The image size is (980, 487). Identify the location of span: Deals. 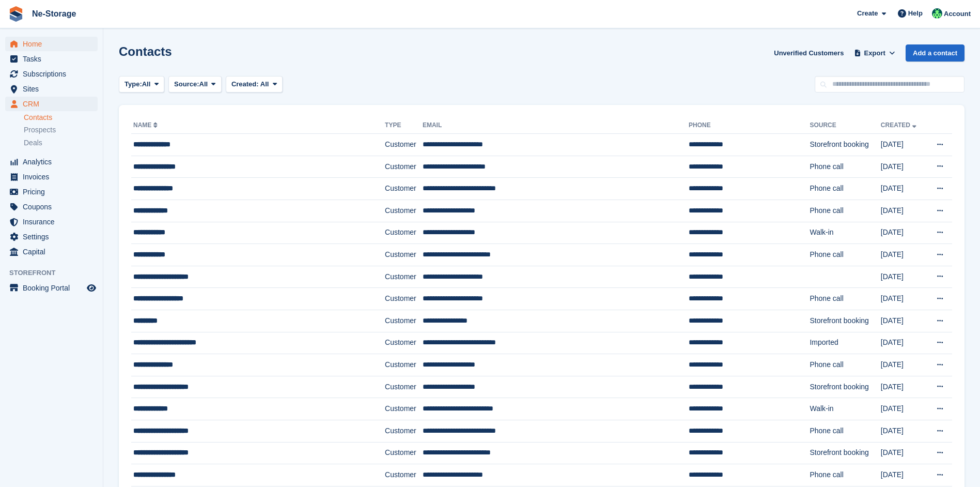
(33, 143).